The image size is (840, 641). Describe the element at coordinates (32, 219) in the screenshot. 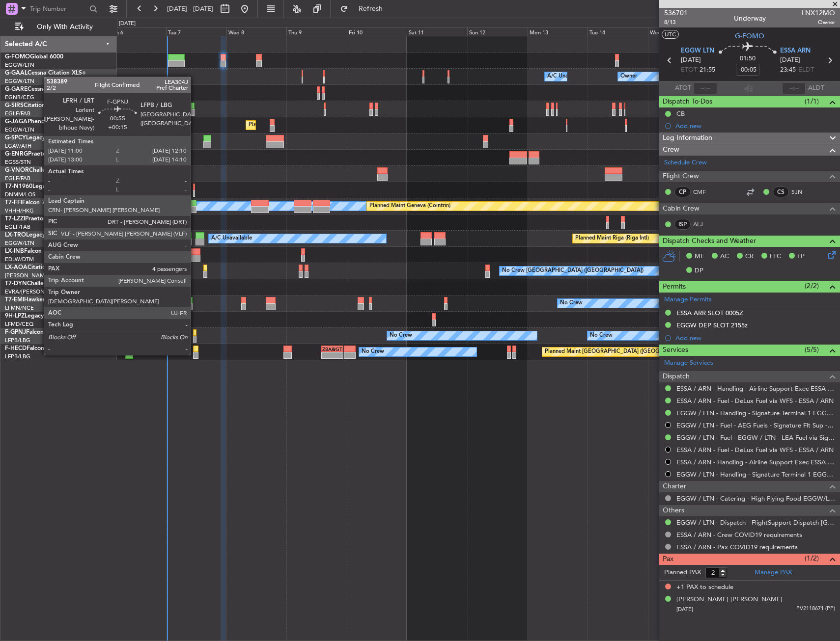

I see `a: T7-LZZIPraetor 600` at that location.